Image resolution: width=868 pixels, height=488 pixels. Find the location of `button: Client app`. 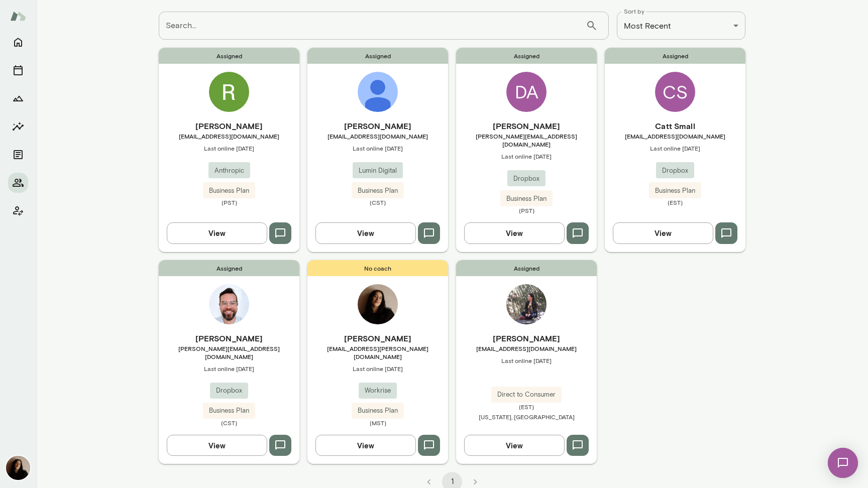

button: Client app is located at coordinates (18, 211).